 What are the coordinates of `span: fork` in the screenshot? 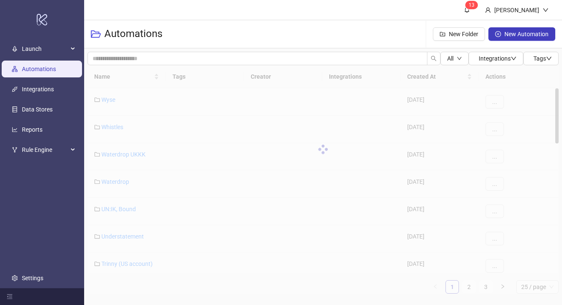 It's located at (15, 150).